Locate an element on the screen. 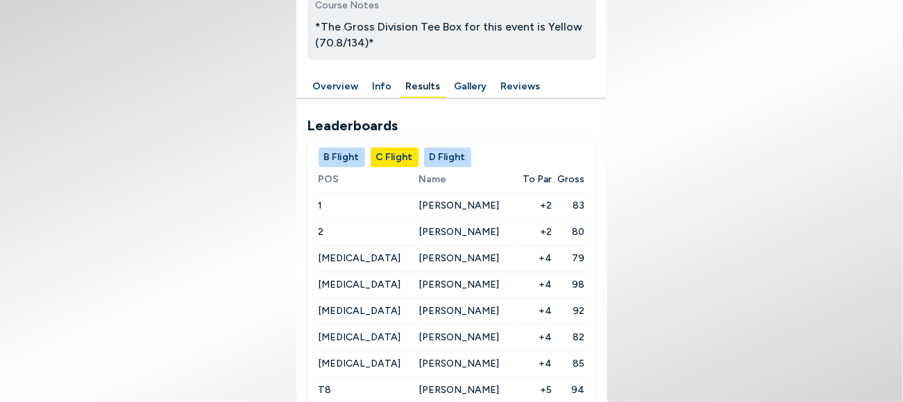 The height and width of the screenshot is (402, 903). span: 85 is located at coordinates (568, 364).